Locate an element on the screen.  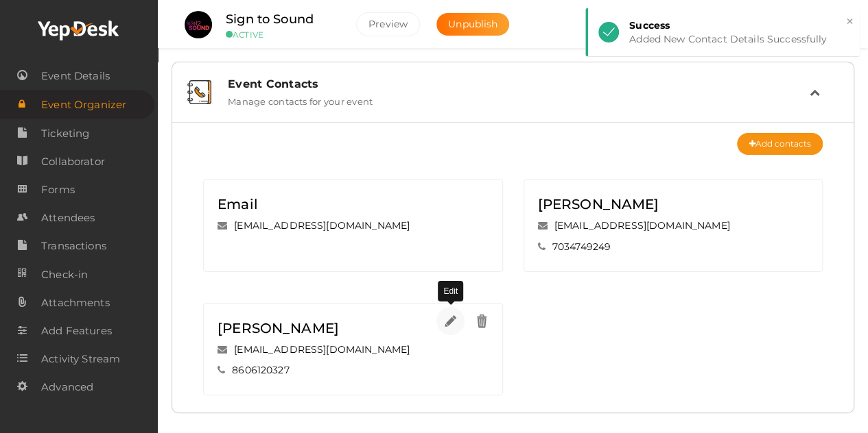
span: Event Organizer is located at coordinates (84, 105).